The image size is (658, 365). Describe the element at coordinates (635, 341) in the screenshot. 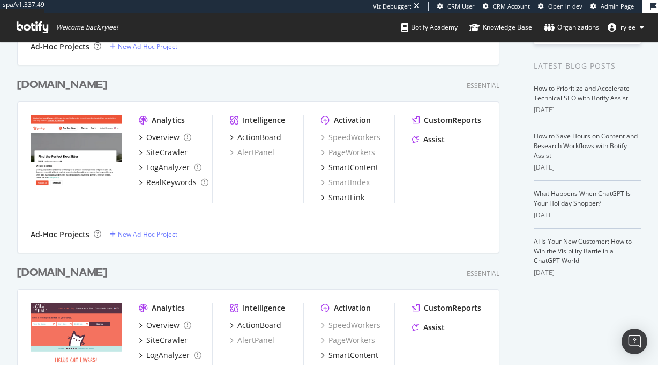

I see `div: Open Intercom Messenger` at that location.